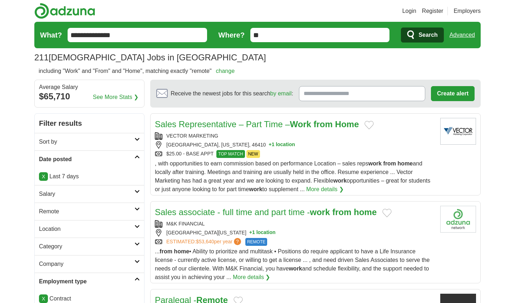  What do you see at coordinates (301, 124) in the screenshot?
I see `strong: Work` at bounding box center [301, 124].